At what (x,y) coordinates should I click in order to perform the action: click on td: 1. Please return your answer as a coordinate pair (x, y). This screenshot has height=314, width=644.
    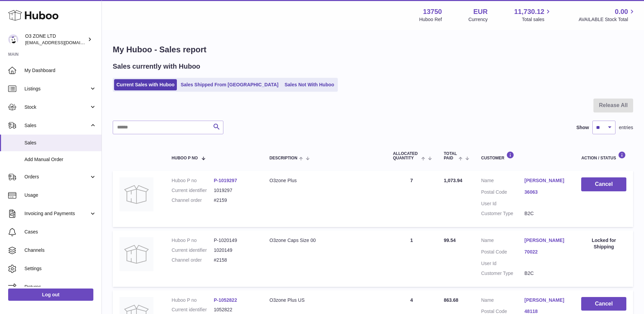
    Looking at the image, I should click on (412, 258).